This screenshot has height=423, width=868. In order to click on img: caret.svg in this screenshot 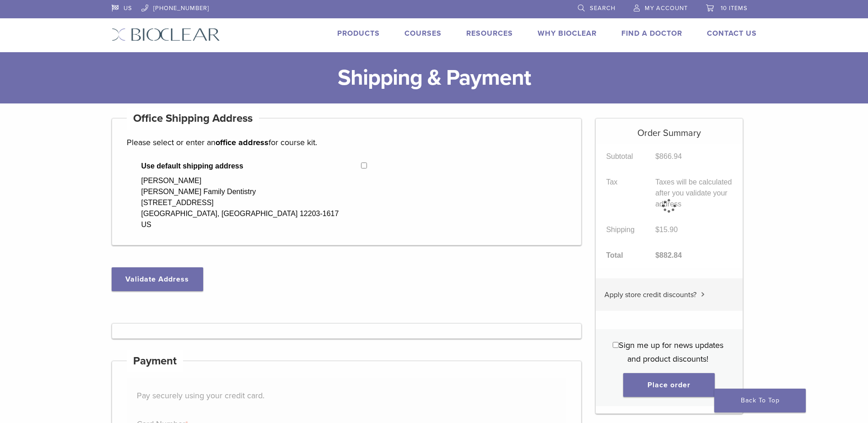, I will do `click(703, 294)`.